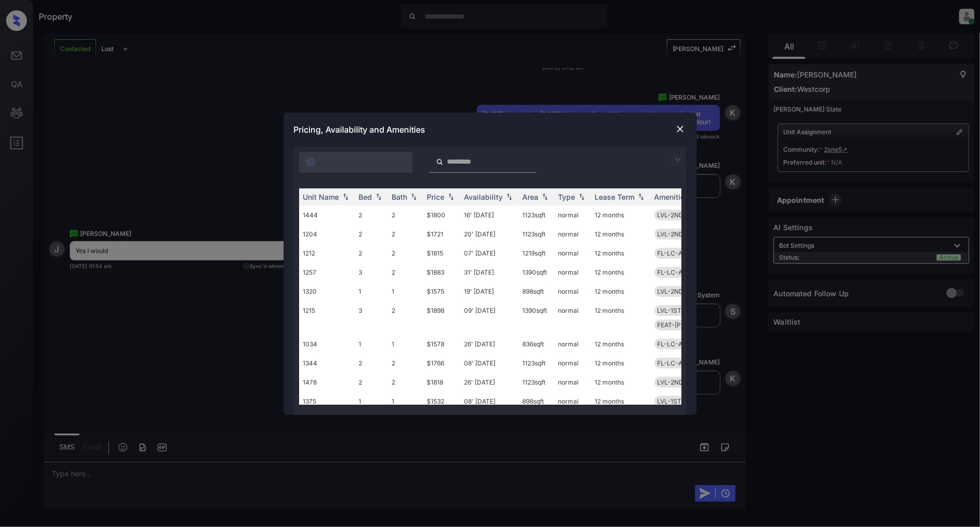 This screenshot has height=527, width=980. I want to click on td: $1898, so click(442, 318).